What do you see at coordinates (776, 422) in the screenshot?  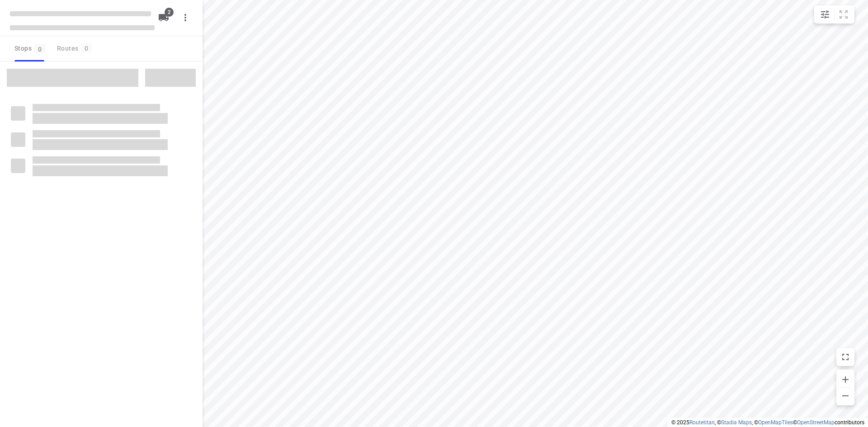 I see `a: OpenMapTiles` at bounding box center [776, 422].